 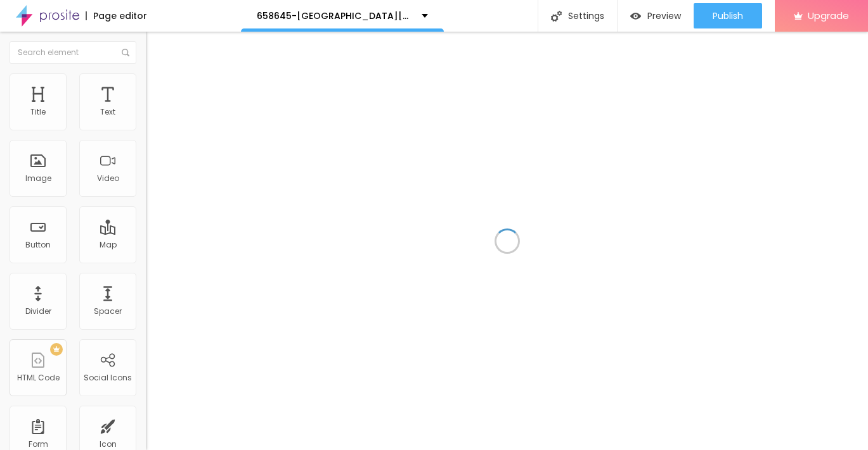 What do you see at coordinates (108, 112) in the screenshot?
I see `div: Text` at bounding box center [108, 112].